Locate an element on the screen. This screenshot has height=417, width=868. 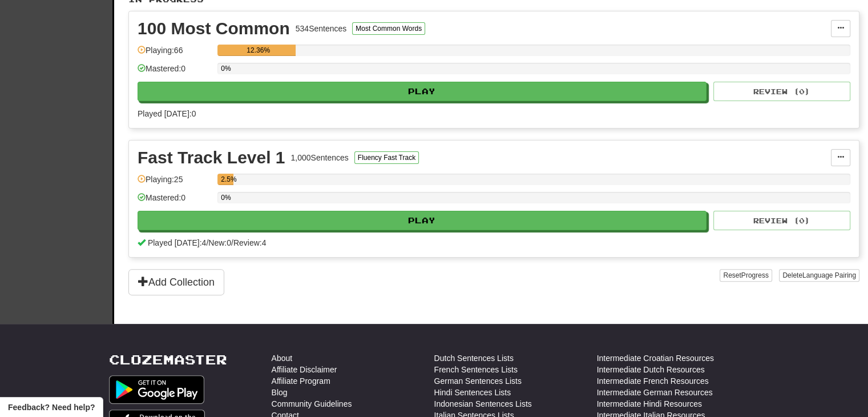
img: Get it on Google Play is located at coordinates (157, 390).